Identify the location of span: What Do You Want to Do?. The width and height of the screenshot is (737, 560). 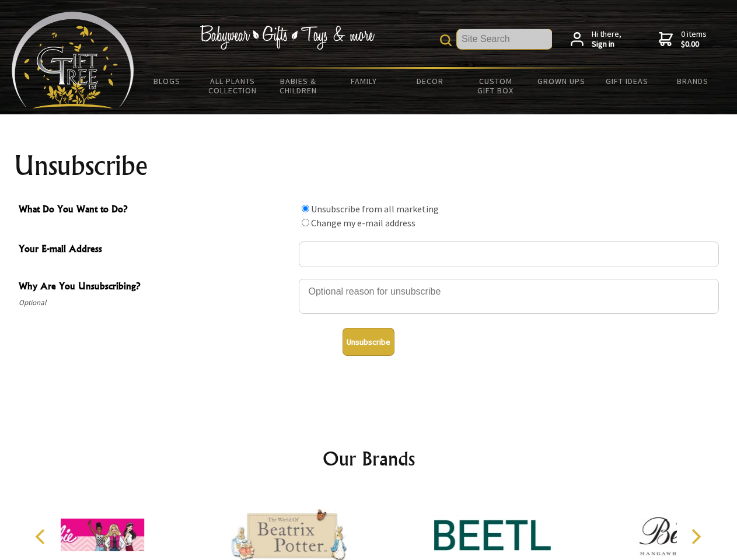
(156, 210).